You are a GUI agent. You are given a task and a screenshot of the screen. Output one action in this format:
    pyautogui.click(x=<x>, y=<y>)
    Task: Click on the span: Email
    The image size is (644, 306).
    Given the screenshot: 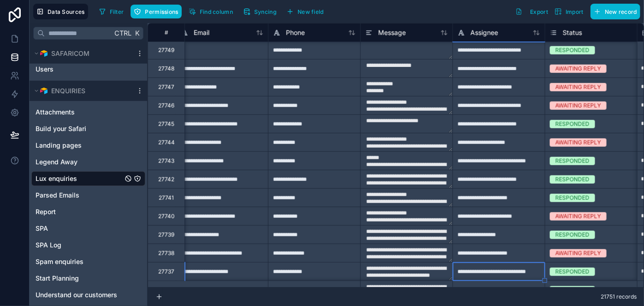 What is the action you would take?
    pyautogui.click(x=202, y=32)
    